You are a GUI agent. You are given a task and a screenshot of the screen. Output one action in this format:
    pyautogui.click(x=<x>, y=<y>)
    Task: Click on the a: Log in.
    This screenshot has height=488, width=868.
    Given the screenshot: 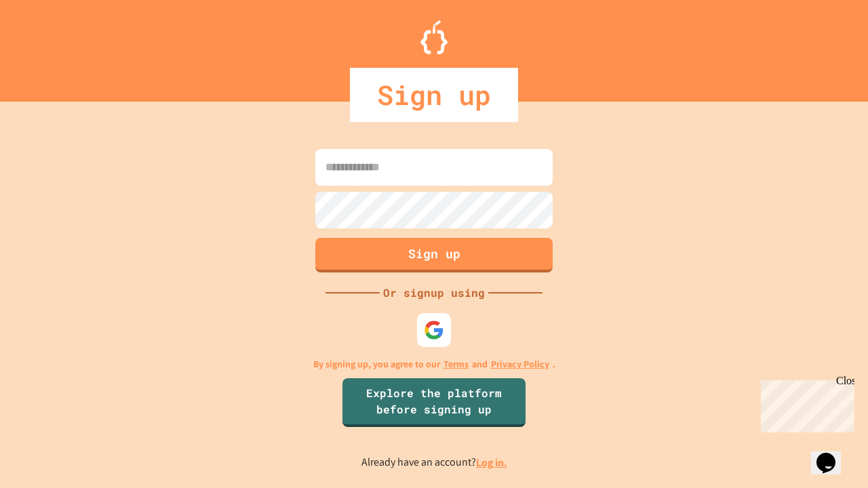 What is the action you would take?
    pyautogui.click(x=492, y=463)
    